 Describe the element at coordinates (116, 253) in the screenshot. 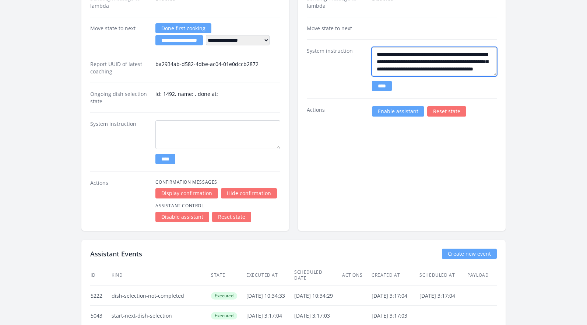

I see `h2: Assistant Events` at that location.